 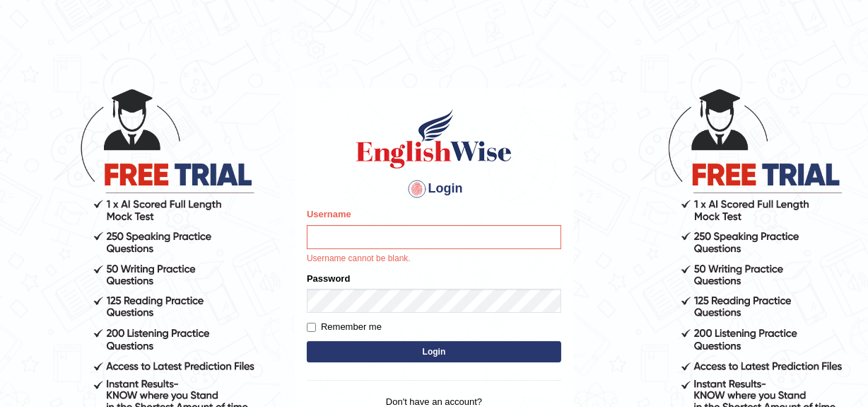 I want to click on img: Logo of English Wise sign in for intelligent practice with AI, so click(x=434, y=139).